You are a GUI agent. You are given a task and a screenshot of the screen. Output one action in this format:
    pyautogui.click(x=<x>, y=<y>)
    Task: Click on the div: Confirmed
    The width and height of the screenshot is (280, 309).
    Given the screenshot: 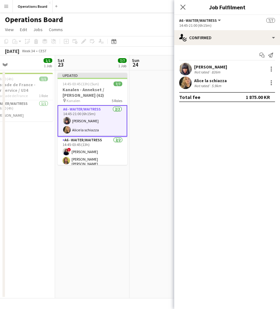 What is the action you would take?
    pyautogui.click(x=227, y=38)
    